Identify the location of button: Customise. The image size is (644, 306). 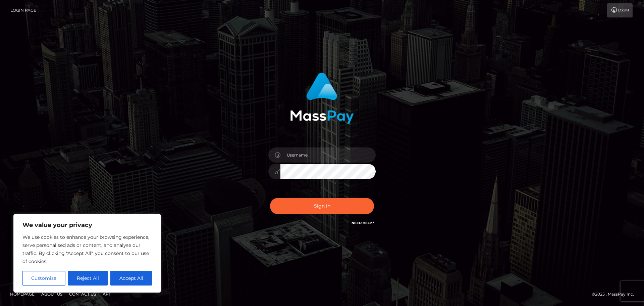
(44, 278).